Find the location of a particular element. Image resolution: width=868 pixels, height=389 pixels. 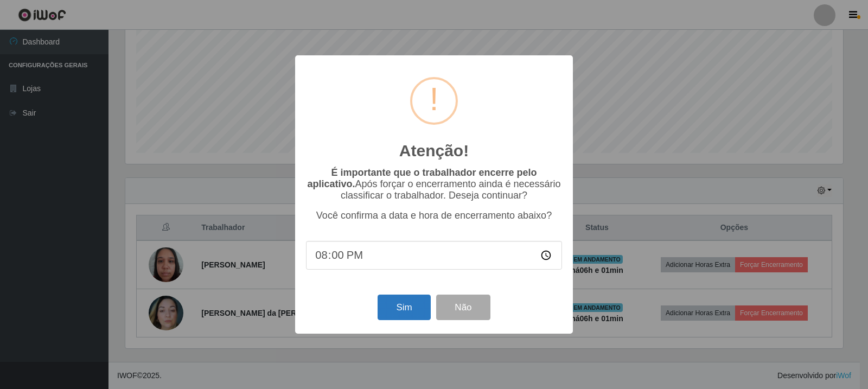

b: É importante que o trabalhador encerre pelo aplicativo. is located at coordinates (421, 178).